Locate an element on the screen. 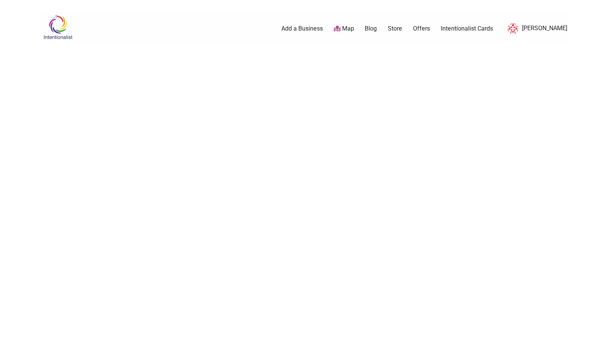 This screenshot has height=364, width=608. a: Blog is located at coordinates (371, 29).